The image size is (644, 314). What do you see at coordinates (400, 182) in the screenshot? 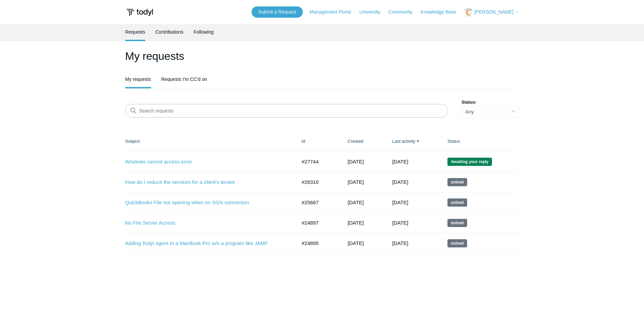
I see `time: 08/06/2025, 09:02` at bounding box center [400, 182].